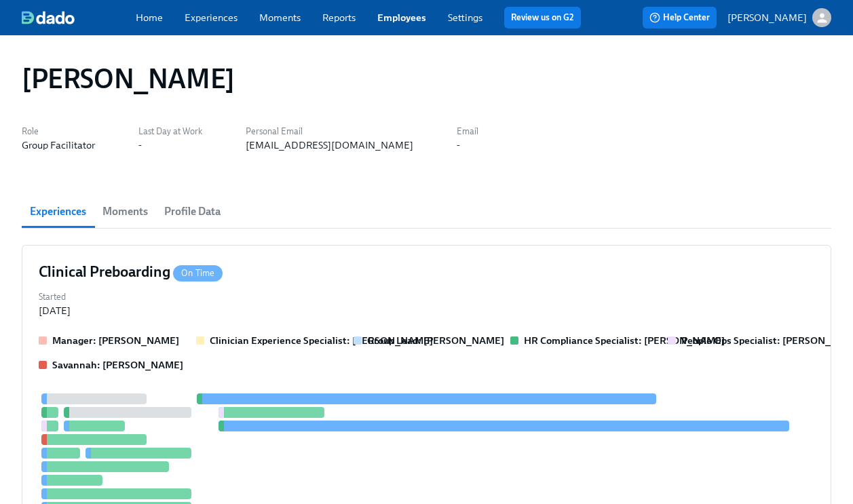 The image size is (853, 504). I want to click on h4: Clinical Preboarding, so click(130, 272).